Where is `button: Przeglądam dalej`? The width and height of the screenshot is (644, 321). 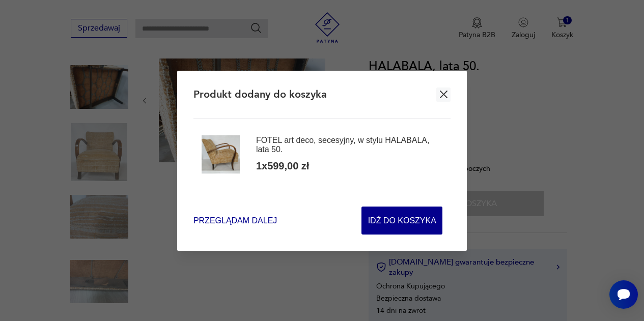 button: Przeglądam dalej is located at coordinates (235, 220).